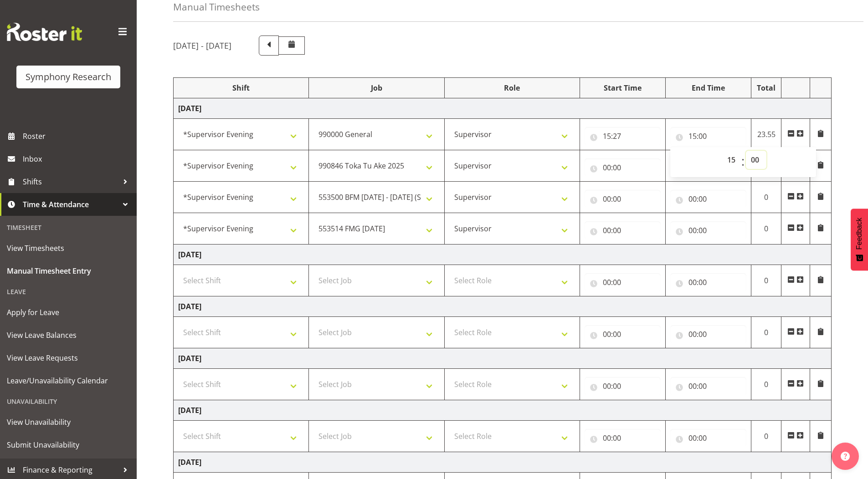  What do you see at coordinates (241, 88) in the screenshot?
I see `div: Shift` at bounding box center [241, 88].